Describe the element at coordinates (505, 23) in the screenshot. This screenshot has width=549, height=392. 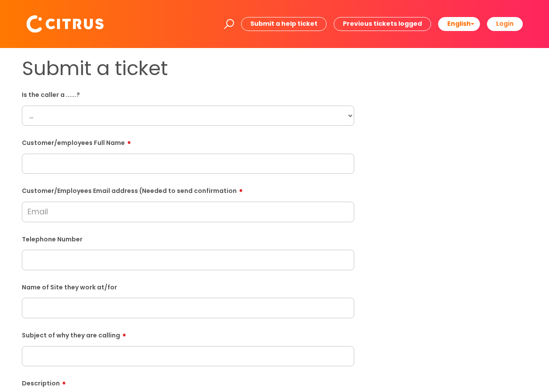
I see `b: Login` at that location.